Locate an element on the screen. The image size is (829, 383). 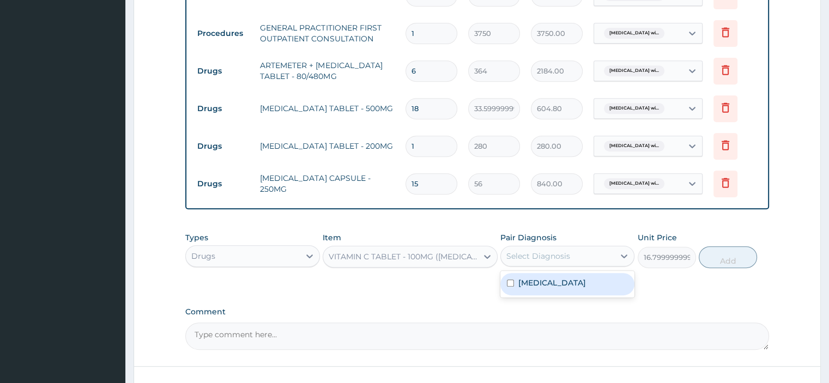
div: Drugs is located at coordinates (203, 256).